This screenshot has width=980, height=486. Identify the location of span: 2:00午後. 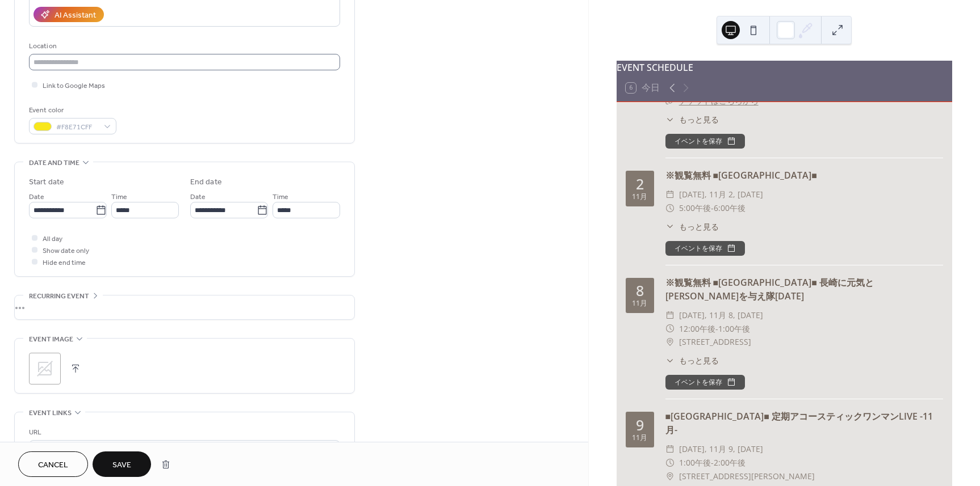
(730, 463).